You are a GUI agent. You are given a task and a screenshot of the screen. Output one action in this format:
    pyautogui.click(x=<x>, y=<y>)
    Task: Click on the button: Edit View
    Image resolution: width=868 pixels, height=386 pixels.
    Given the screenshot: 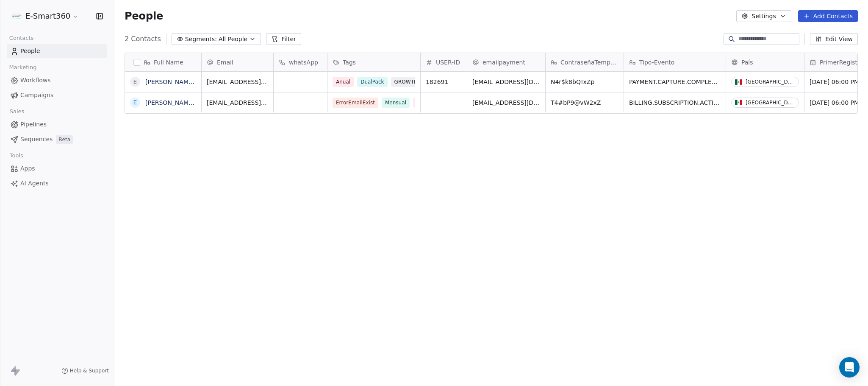 What is the action you would take?
    pyautogui.click(x=834, y=39)
    